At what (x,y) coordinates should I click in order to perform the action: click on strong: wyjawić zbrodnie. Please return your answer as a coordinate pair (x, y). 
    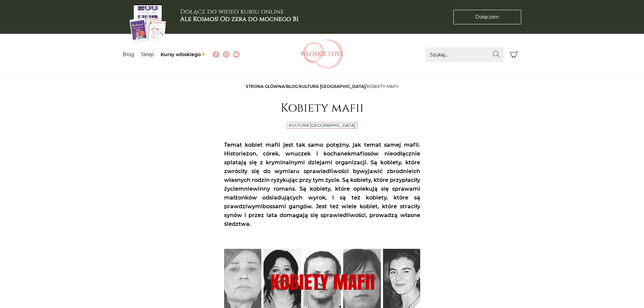
    Looking at the image, I should click on (385, 171).